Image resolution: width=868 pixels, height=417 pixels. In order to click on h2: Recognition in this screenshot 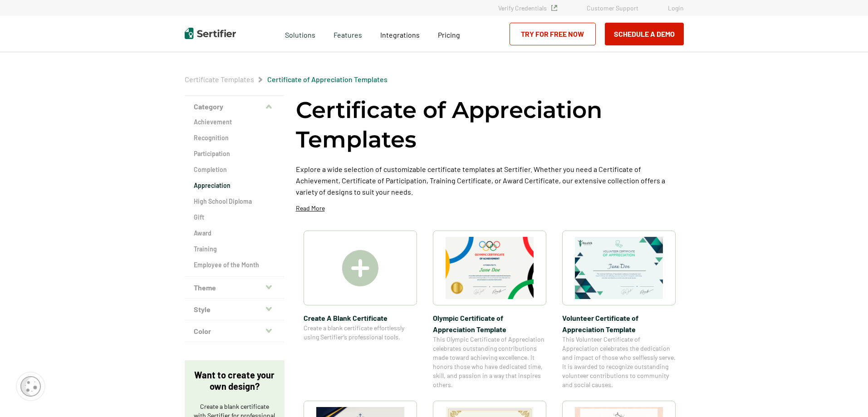, I will do `click(235, 138)`.